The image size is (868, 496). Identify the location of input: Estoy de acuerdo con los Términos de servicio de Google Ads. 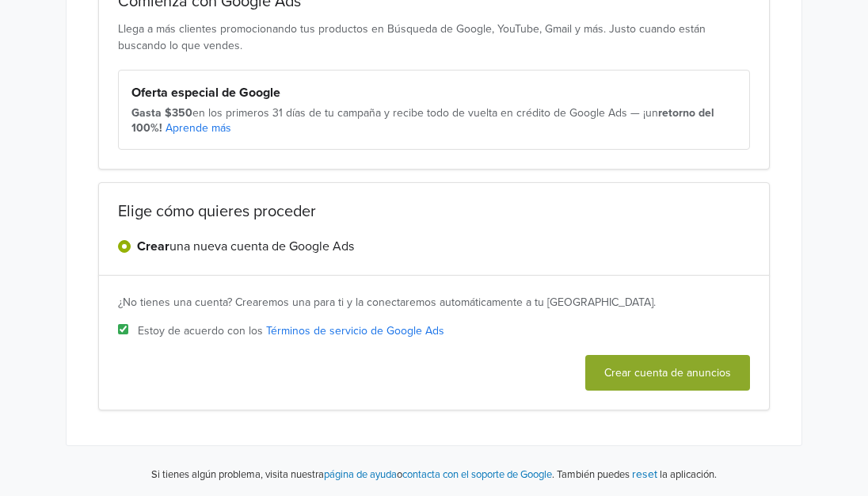
(123, 329).